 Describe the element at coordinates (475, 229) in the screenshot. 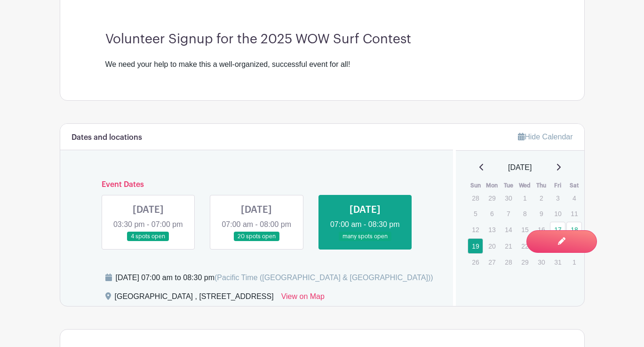

I see `p: 12` at that location.